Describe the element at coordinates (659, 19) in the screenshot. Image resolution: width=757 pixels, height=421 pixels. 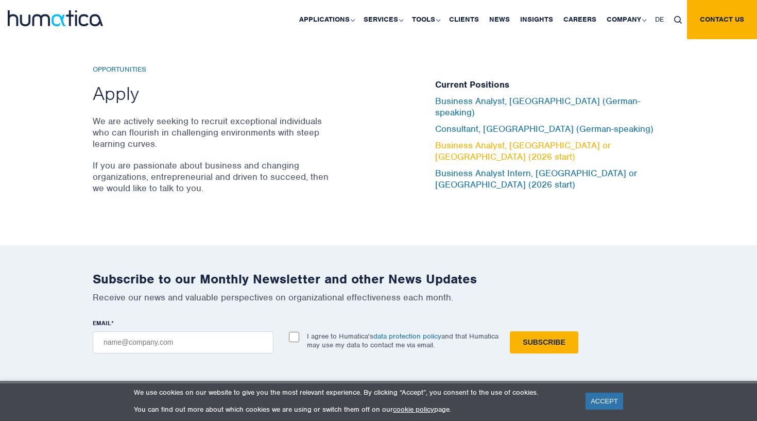
I see `span: DE` at that location.